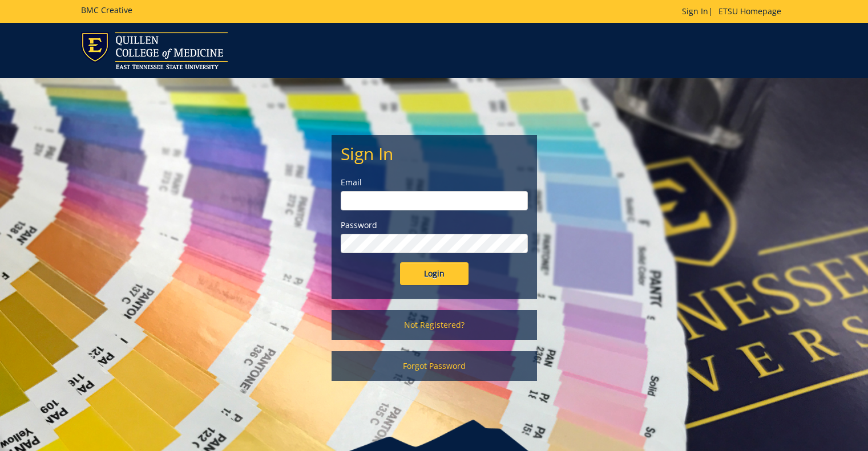 This screenshot has width=868, height=451. Describe the element at coordinates (154, 50) in the screenshot. I see `img: ETSU logo` at that location.